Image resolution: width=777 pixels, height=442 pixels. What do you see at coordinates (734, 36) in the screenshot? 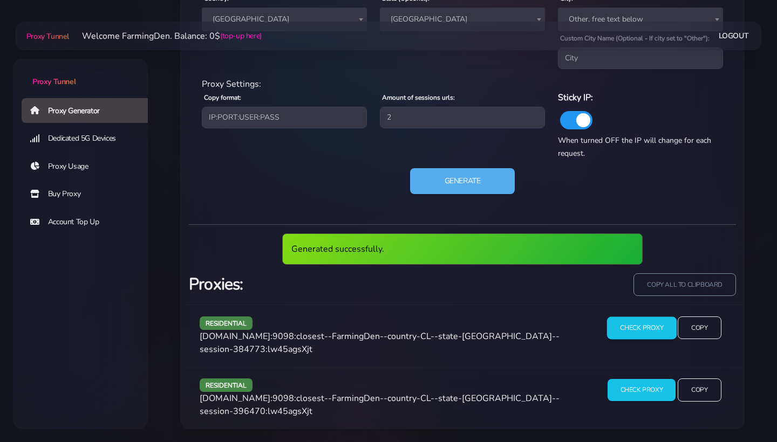
I see `a: Logout` at bounding box center [734, 36].